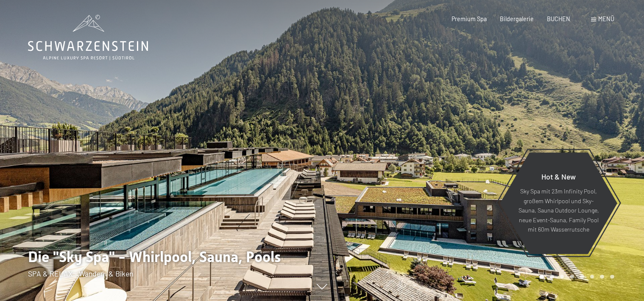  I want to click on div: Carousel Page 7, so click(602, 277).